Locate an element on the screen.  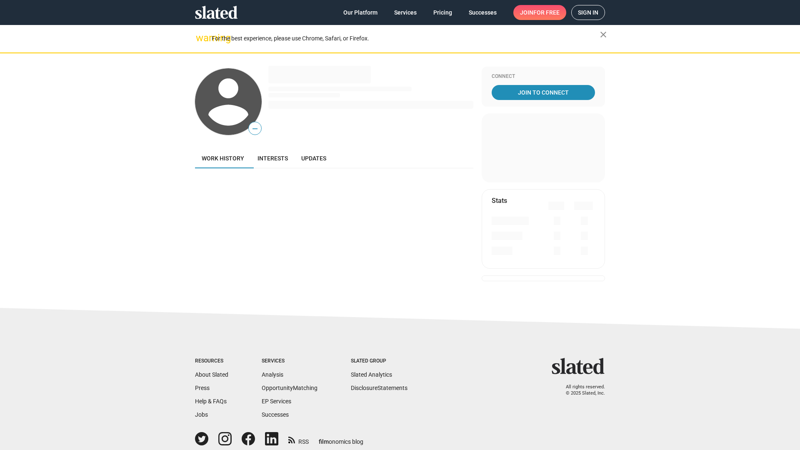
span: Successes is located at coordinates (483, 13).